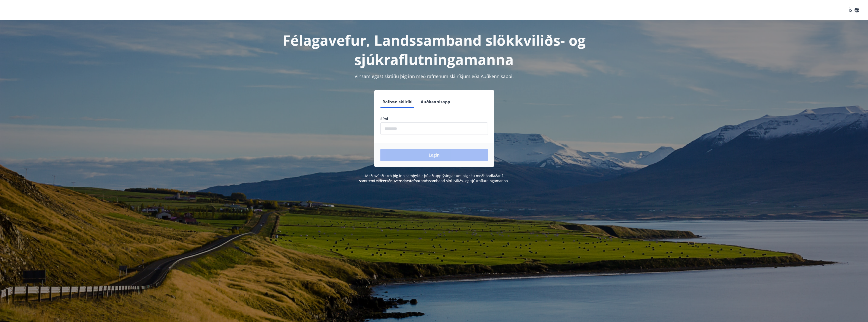 This screenshot has height=322, width=868. Describe the element at coordinates (436, 102) in the screenshot. I see `button: Auðkennisapp` at that location.